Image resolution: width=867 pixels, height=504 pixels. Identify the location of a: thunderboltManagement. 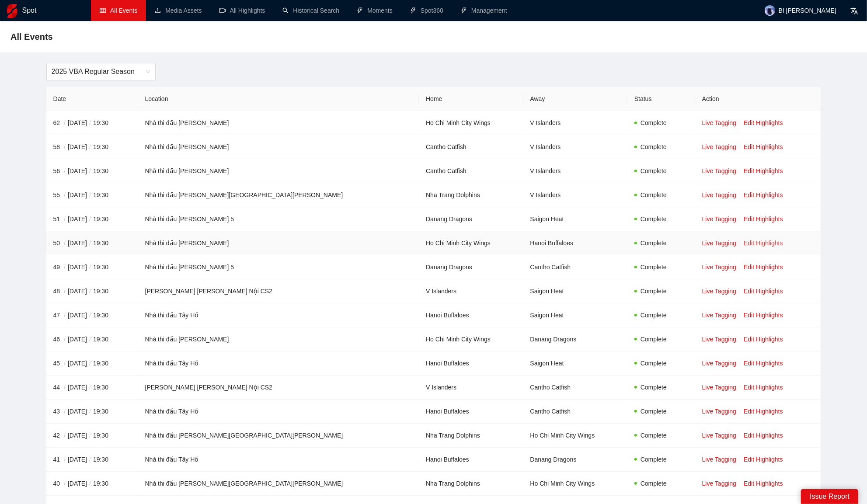
(484, 10).